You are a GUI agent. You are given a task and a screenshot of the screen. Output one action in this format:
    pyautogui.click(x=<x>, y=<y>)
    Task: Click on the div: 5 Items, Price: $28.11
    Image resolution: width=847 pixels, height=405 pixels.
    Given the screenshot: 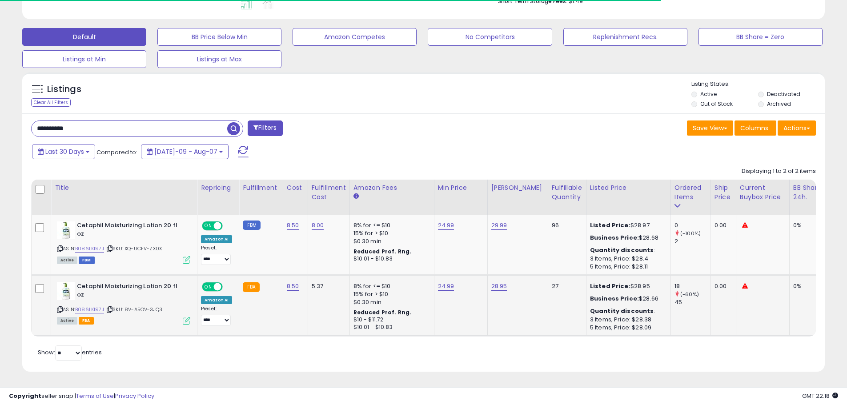 What is the action you would take?
    pyautogui.click(x=627, y=267)
    